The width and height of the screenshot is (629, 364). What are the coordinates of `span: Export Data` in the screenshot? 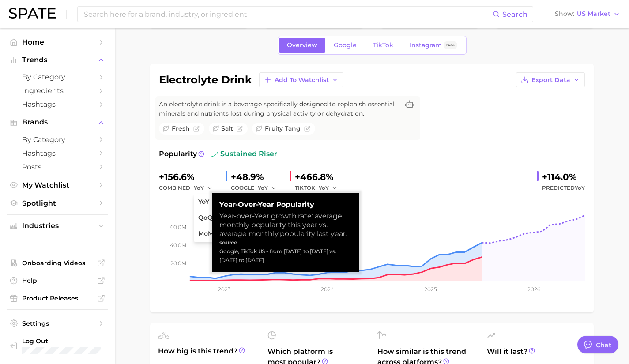 It's located at (551, 80).